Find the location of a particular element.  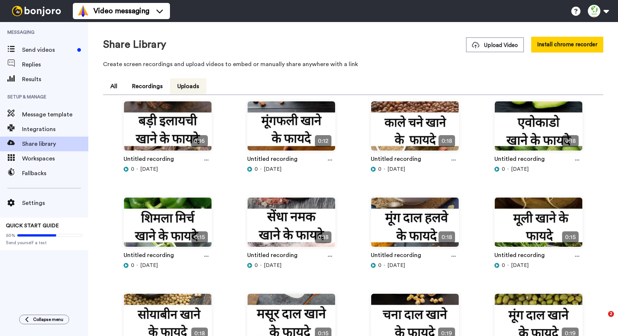

img: 7b4aab29-086b-4dd7-808b-450233bc4e15_thumbnail_source_1754128618.jpg is located at coordinates (538, 225).